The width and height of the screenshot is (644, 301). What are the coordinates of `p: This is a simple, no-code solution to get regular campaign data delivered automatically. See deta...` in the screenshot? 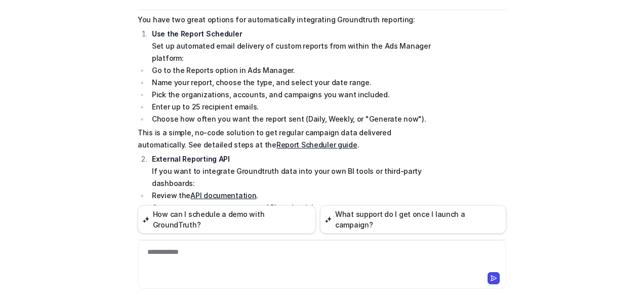 It's located at (286, 139).